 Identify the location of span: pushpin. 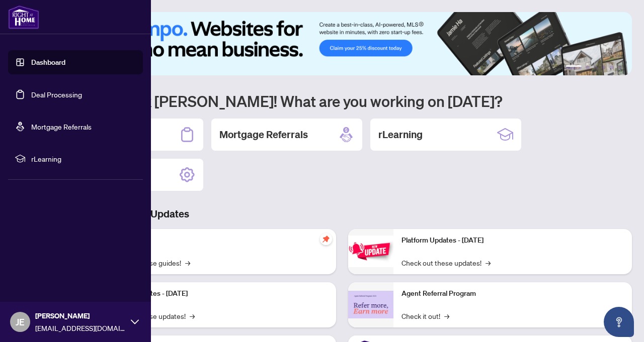
(326, 239).